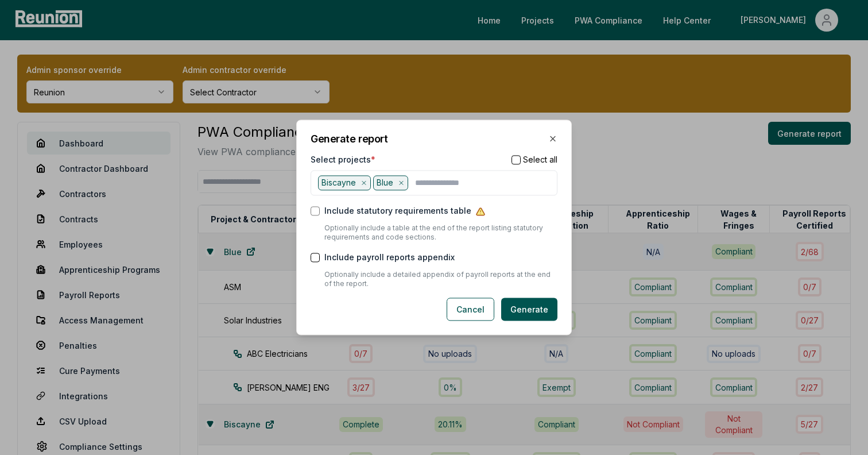 Image resolution: width=868 pixels, height=455 pixels. I want to click on label: Include payroll reports appendix, so click(389, 258).